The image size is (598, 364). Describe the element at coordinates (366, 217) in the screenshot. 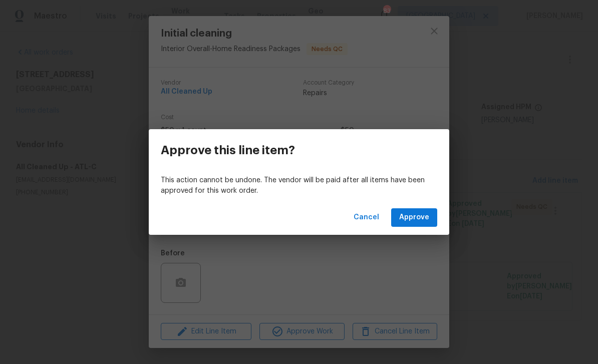

I see `button: Cancel` at that location.